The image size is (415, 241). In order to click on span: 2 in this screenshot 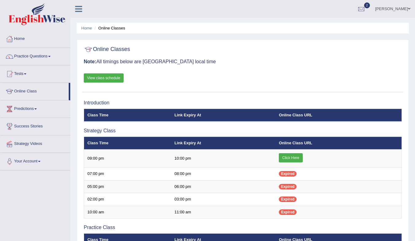, I will do `click(367, 5)`.